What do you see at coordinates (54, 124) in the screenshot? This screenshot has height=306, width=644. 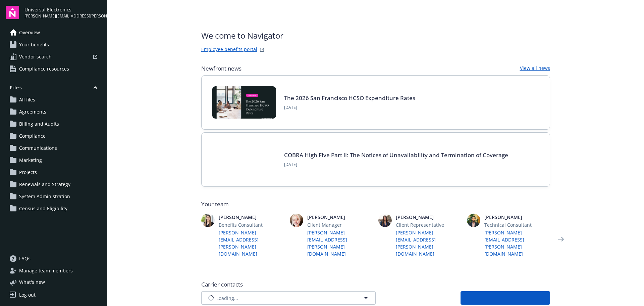 I see `a: Billing and Audits` at bounding box center [54, 124].